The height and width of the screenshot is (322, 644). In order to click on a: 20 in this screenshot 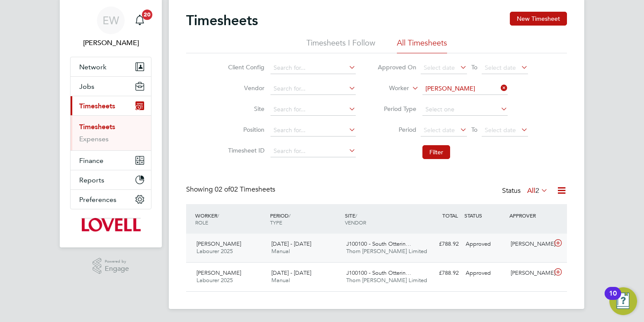, I will do `click(140, 20)`.